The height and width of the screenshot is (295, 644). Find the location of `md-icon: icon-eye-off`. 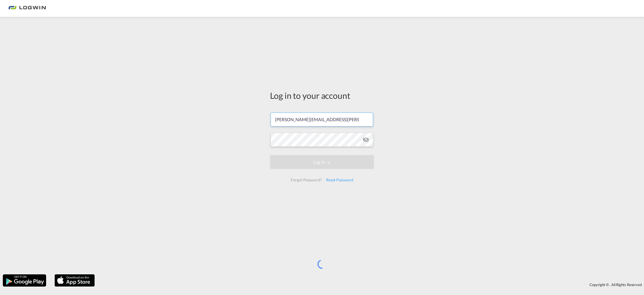

md-icon: icon-eye-off is located at coordinates (366, 140).